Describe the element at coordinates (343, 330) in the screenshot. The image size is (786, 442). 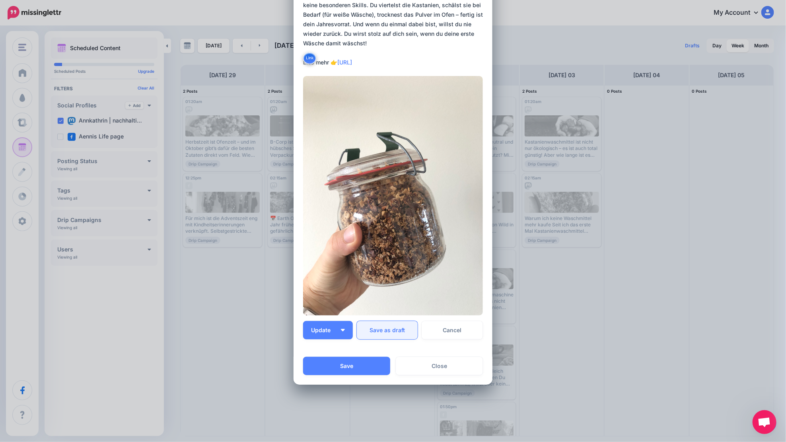
I see `img: arrow-down-white.png` at that location.